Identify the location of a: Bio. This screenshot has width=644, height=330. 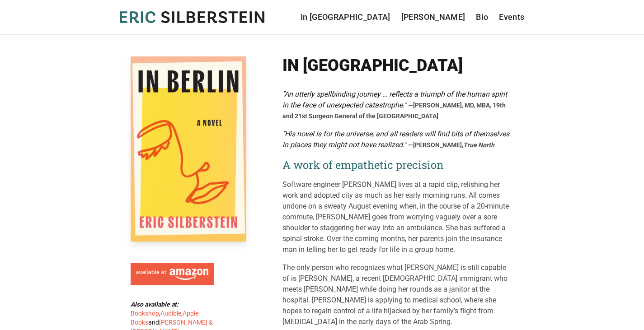
(482, 17).